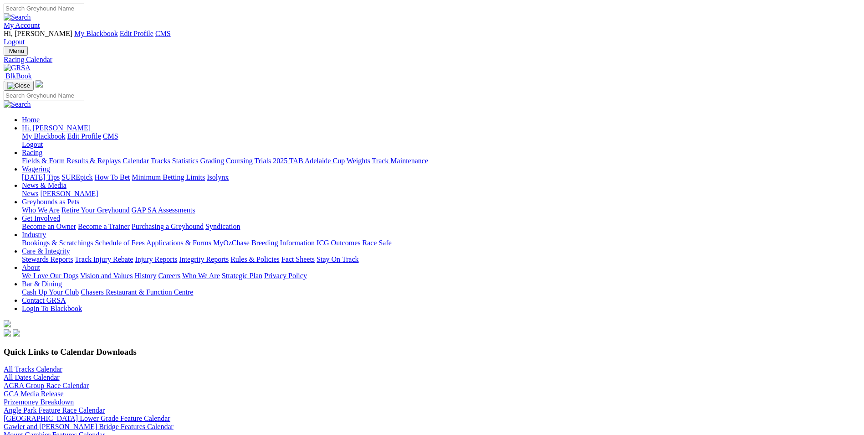 Image resolution: width=864 pixels, height=435 pixels. Describe the element at coordinates (19, 76) in the screenshot. I see `span: BlkBook` at that location.